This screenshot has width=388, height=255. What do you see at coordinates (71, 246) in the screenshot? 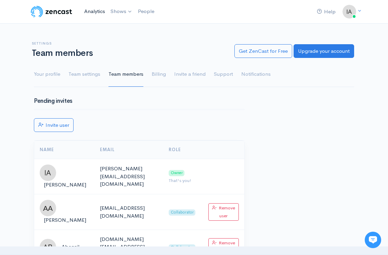
I see `span: Abegail` at bounding box center [71, 246].